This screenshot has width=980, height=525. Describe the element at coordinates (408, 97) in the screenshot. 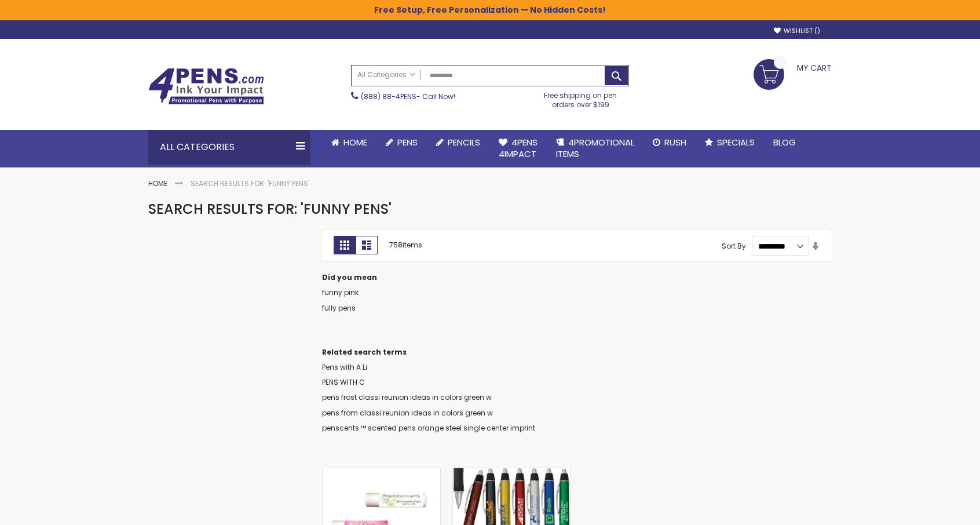

I see `span: - Call Now!` at that location.